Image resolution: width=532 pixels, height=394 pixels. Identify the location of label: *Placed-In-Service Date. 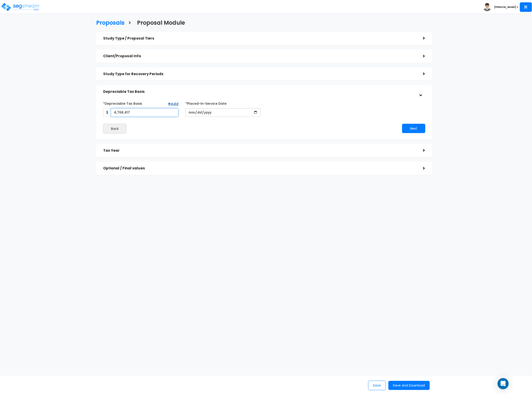
(206, 103).